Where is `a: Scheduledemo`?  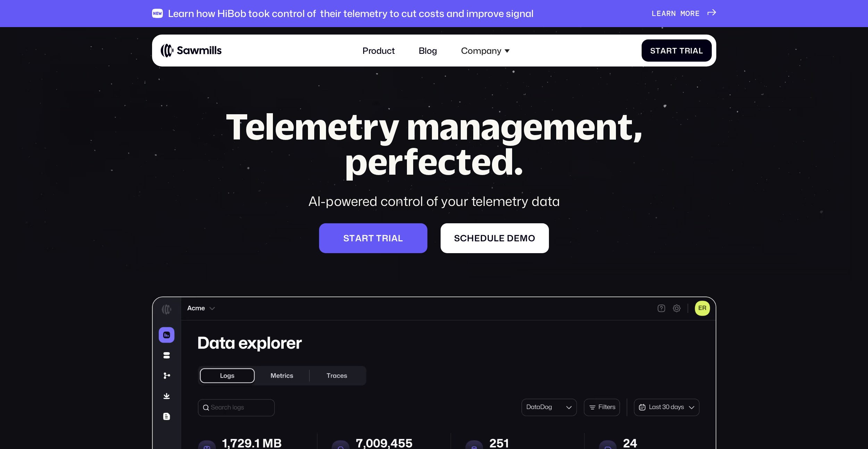
a: Scheduledemo is located at coordinates (495, 238).